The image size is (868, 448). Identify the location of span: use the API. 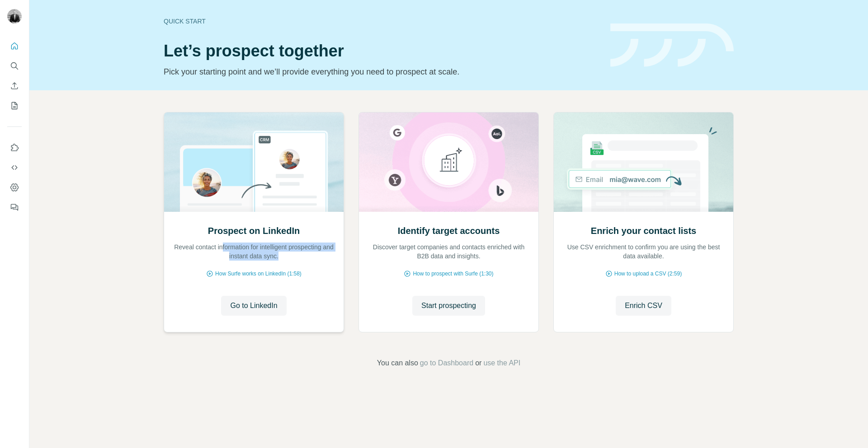
(502, 363).